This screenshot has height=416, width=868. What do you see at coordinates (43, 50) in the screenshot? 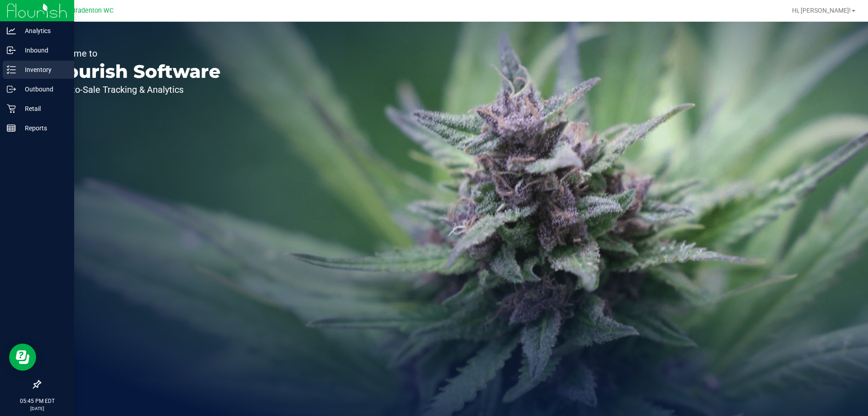
I see `p: Inbound` at bounding box center [43, 50].